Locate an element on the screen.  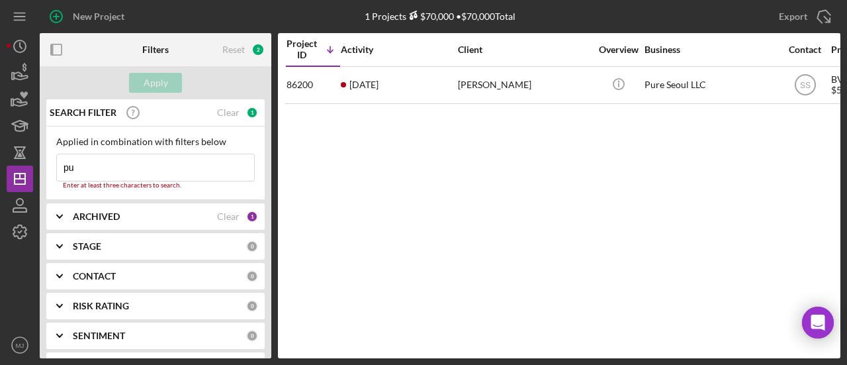
b: STAGE is located at coordinates (87, 246).